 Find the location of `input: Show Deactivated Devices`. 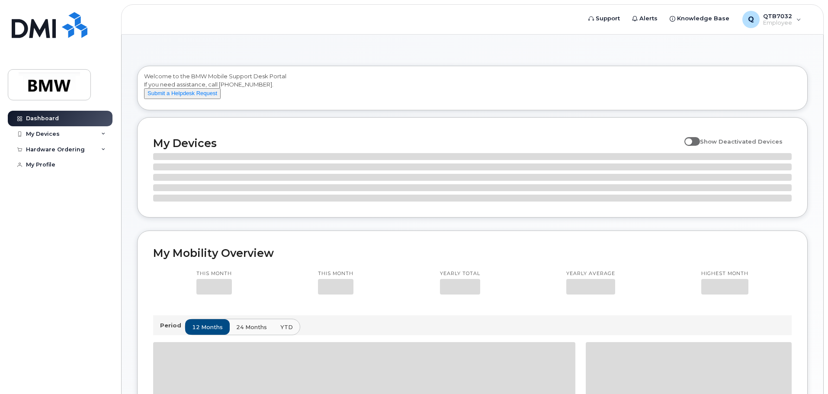

input: Show Deactivated Devices is located at coordinates (688, 137).